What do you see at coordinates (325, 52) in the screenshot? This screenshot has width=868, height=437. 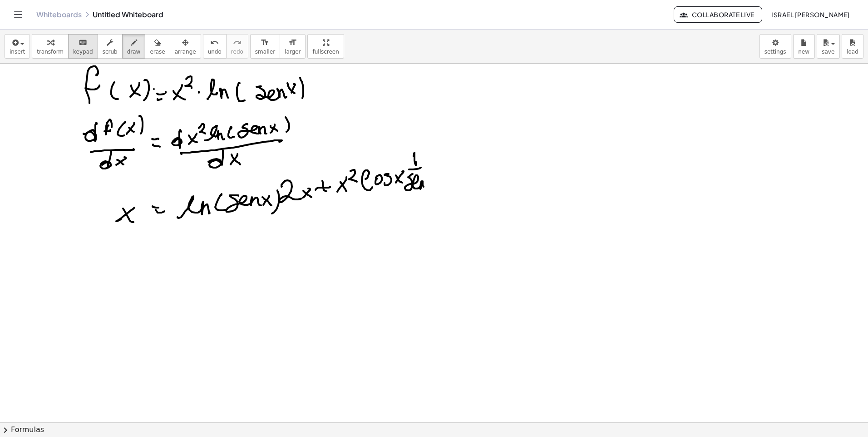 I see `span: fullscreen` at bounding box center [325, 52].